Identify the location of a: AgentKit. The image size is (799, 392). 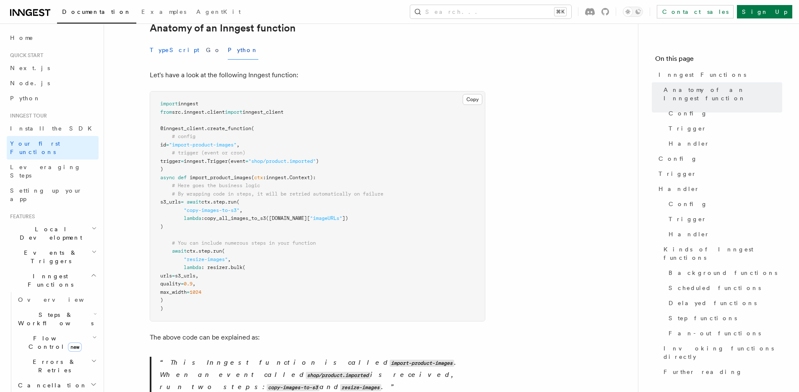
(218, 13).